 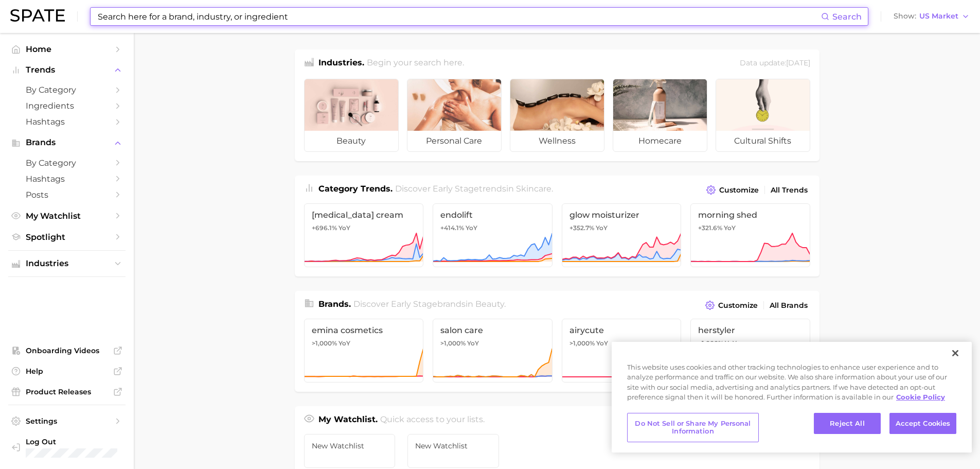 What do you see at coordinates (37, 16) in the screenshot?
I see `img: SPATE` at bounding box center [37, 16].